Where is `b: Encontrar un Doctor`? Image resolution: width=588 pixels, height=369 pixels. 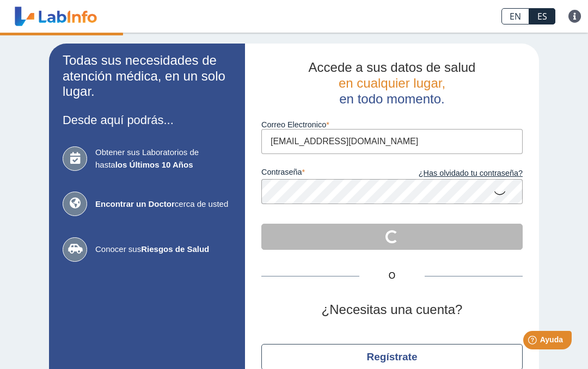 b: Encontrar un Doctor is located at coordinates (135, 204).